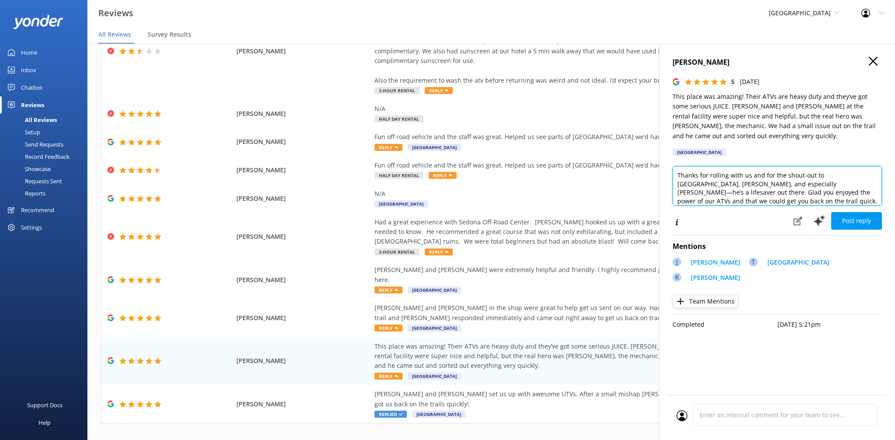 This screenshot has width=895, height=440. What do you see at coordinates (25, 193) in the screenshot?
I see `div: Reports` at bounding box center [25, 193].